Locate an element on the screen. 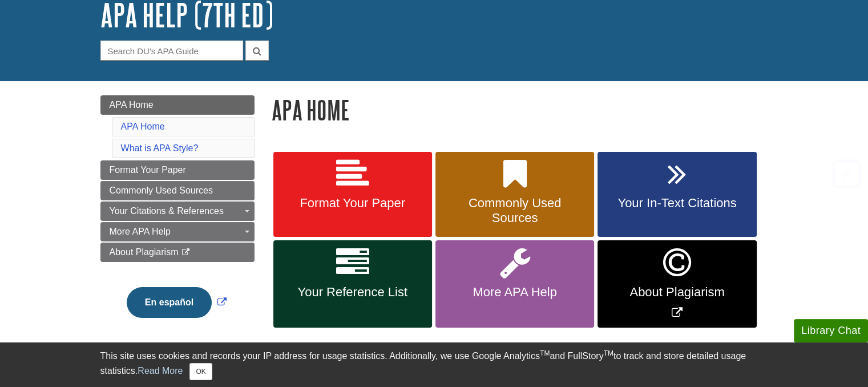 This screenshot has height=387, width=868. span: APA Home is located at coordinates (131, 105).